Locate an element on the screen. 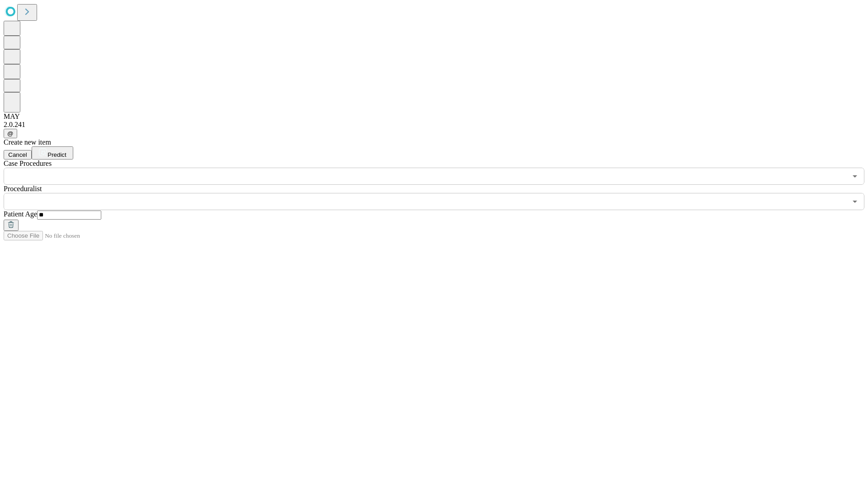 This screenshot has width=868, height=488. button: Predict is located at coordinates (52, 153).